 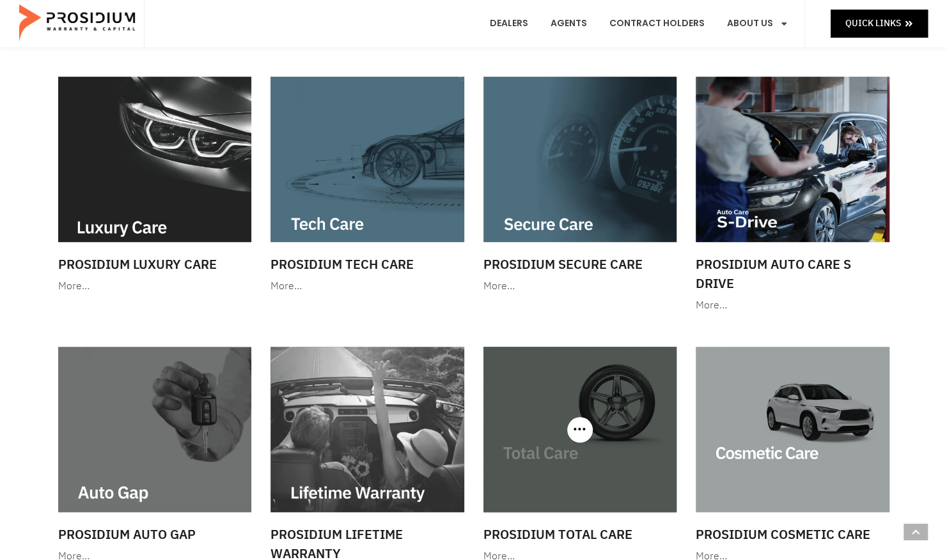 I want to click on a: Prosidium Tech Care More…, so click(x=367, y=186).